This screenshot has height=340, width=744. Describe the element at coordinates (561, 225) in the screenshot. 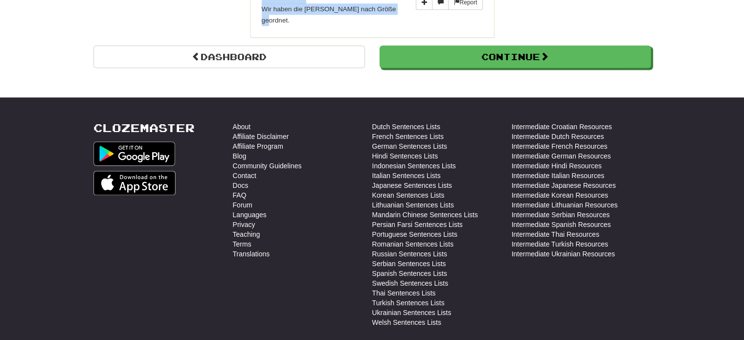

I see `a: Intermediate Spanish Resources` at that location.